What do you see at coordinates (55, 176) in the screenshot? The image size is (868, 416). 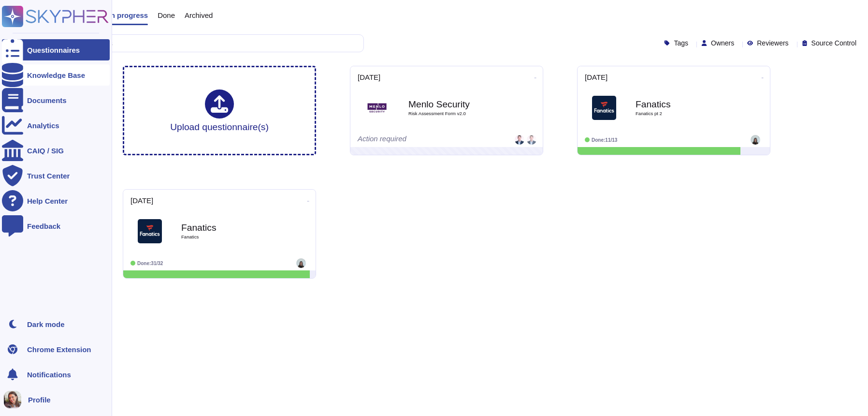 I see `a: Trust Center` at bounding box center [55, 176].